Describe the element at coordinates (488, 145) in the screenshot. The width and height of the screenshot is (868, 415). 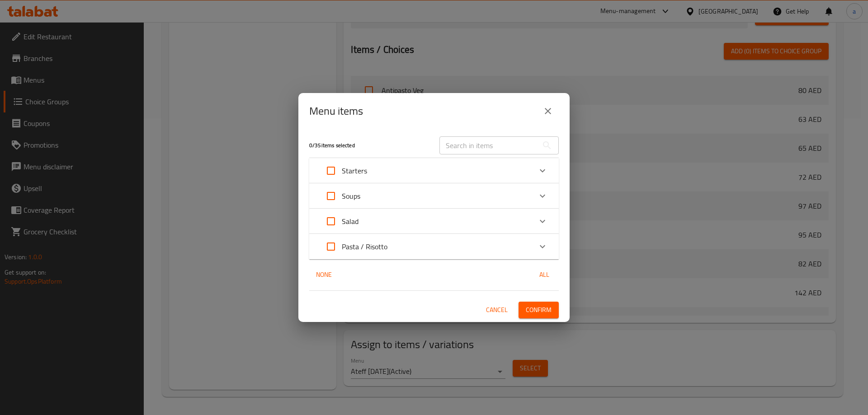
I see `input: Search in items` at that location.